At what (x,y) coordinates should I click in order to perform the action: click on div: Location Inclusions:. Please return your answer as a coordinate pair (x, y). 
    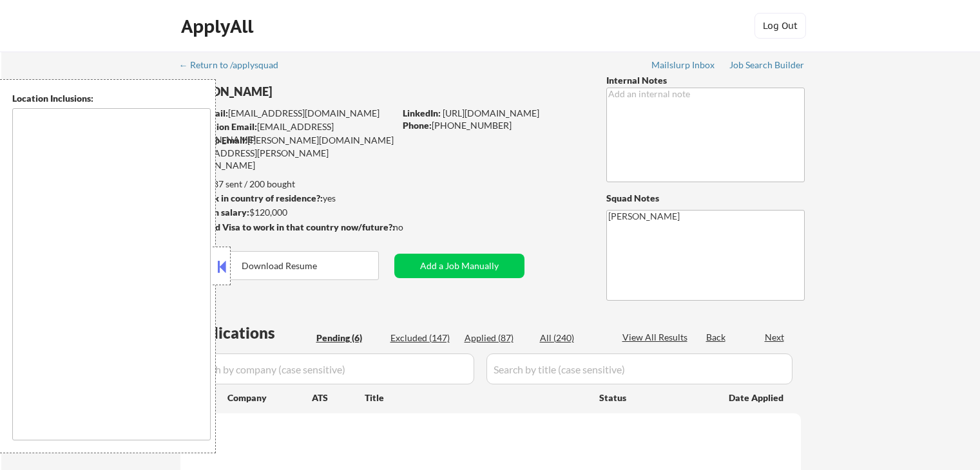
    Looking at the image, I should click on (111, 99).